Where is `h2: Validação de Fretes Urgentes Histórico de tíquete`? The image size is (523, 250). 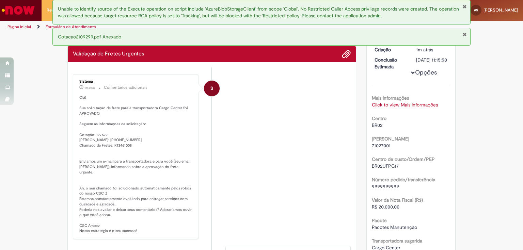
h2: Validação de Fretes Urgentes Histórico de tíquete is located at coordinates (108, 54).